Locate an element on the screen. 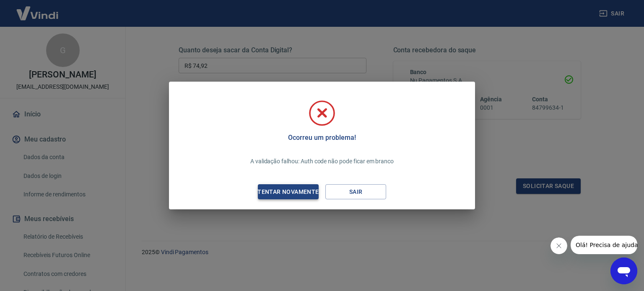 The width and height of the screenshot is (644, 291). div: Tentar novamente is located at coordinates (288, 192).